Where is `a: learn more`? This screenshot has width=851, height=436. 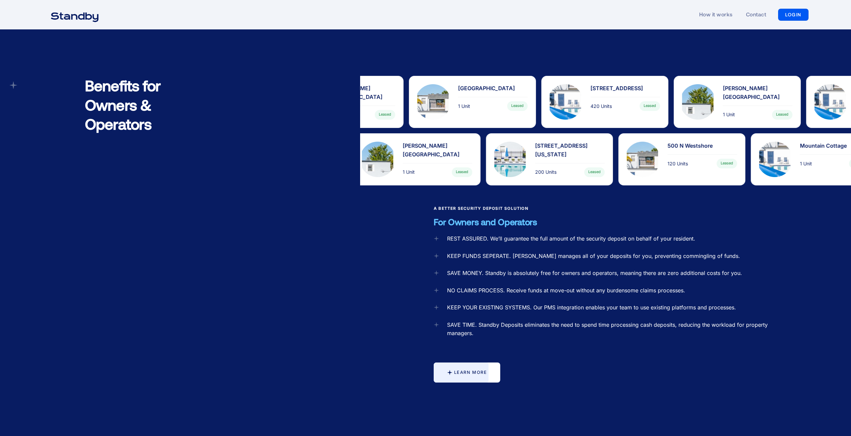
a: learn more is located at coordinates (467, 373).